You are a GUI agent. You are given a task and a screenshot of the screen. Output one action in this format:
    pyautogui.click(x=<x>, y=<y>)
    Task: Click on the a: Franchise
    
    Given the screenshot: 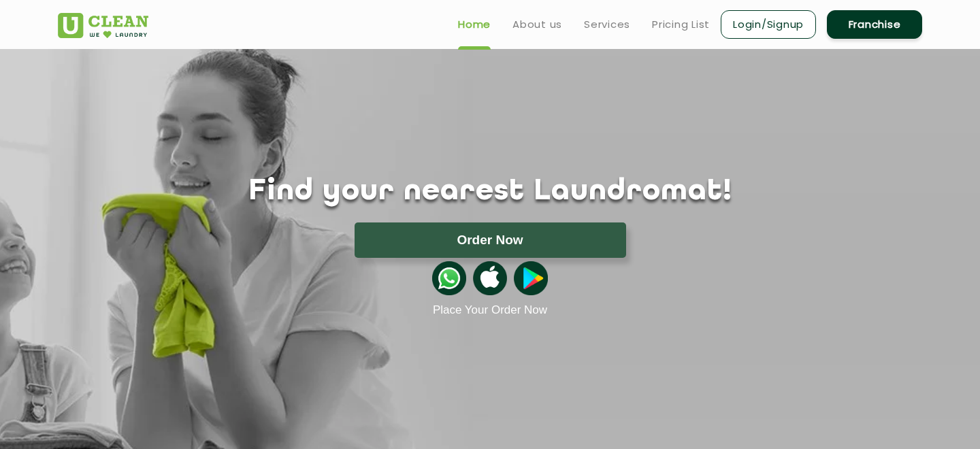 What is the action you would take?
    pyautogui.click(x=874, y=24)
    